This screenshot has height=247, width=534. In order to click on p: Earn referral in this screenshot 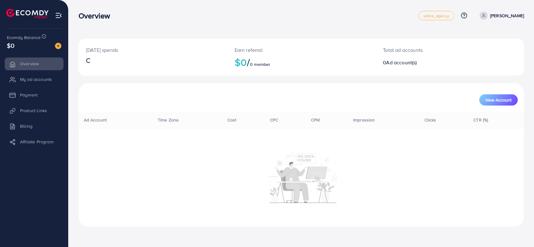, I will do `click(301, 50)`.